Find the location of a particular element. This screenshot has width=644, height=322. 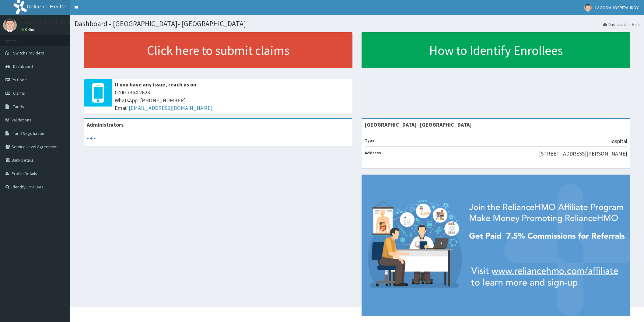

b: If you have any issue, reach us on: is located at coordinates (156, 84).